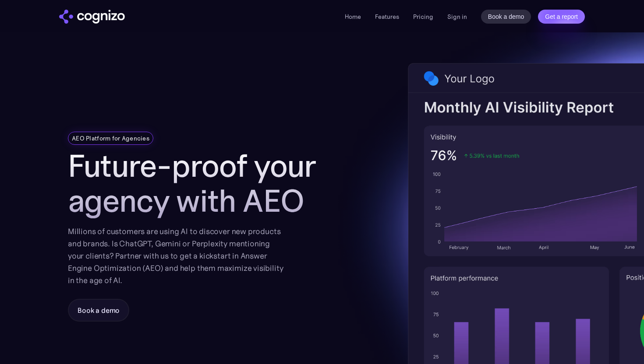  Describe the element at coordinates (92, 17) in the screenshot. I see `img: cognizo logo` at that location.